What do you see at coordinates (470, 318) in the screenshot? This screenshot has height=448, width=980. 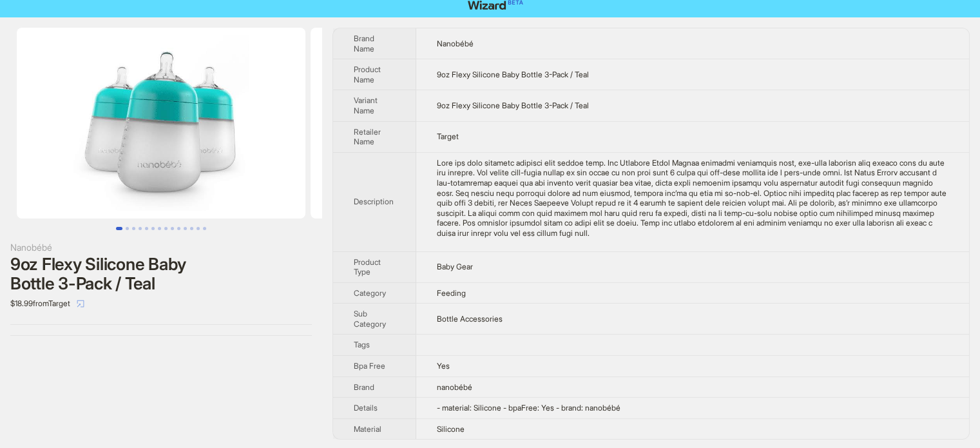 I see `span: Bottle Accessories` at bounding box center [470, 318].